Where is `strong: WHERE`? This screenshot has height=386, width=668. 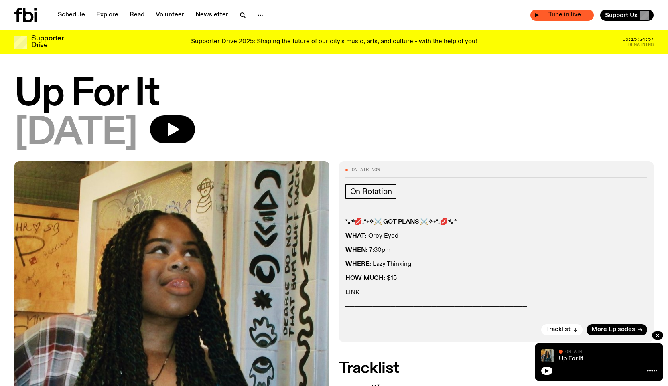
strong: WHERE is located at coordinates (357, 264).